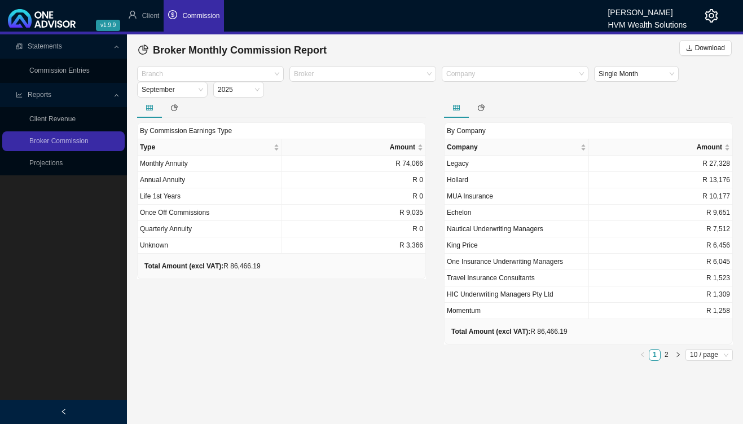 Image resolution: width=743 pixels, height=424 pixels. What do you see at coordinates (678, 355) in the screenshot?
I see `span: right` at bounding box center [678, 355].